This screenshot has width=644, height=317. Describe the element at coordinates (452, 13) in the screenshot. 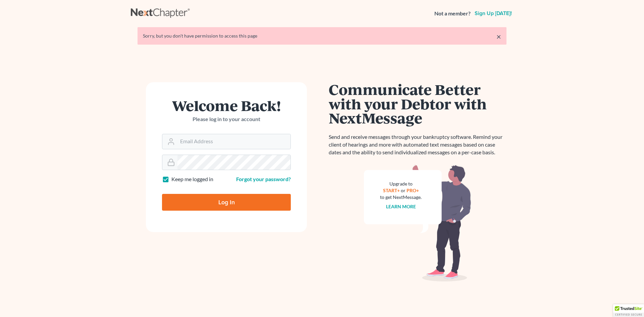

I see `strong: Not a member?` at that location.